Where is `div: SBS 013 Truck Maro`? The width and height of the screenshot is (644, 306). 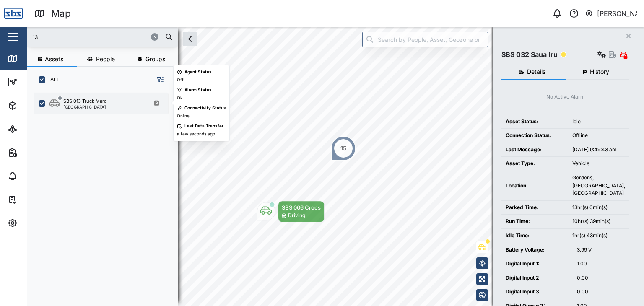 div: SBS 013 Truck Maro is located at coordinates (85, 101).